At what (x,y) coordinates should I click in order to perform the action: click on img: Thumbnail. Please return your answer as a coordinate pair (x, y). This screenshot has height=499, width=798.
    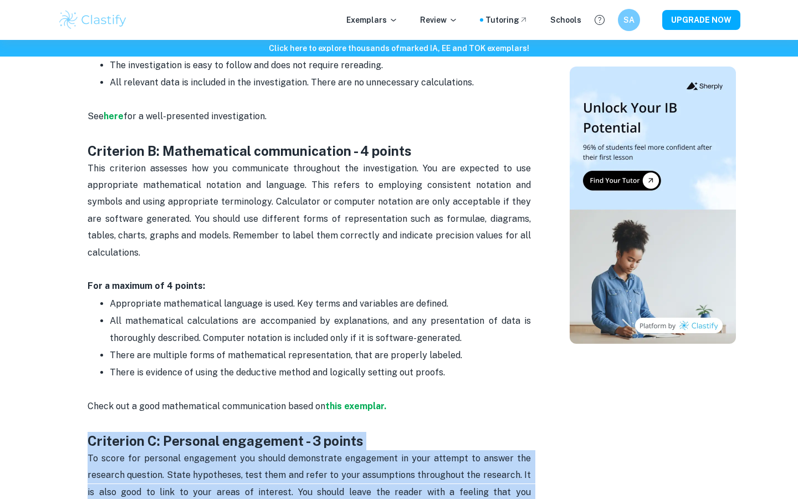
    Looking at the image, I should click on (653, 205).